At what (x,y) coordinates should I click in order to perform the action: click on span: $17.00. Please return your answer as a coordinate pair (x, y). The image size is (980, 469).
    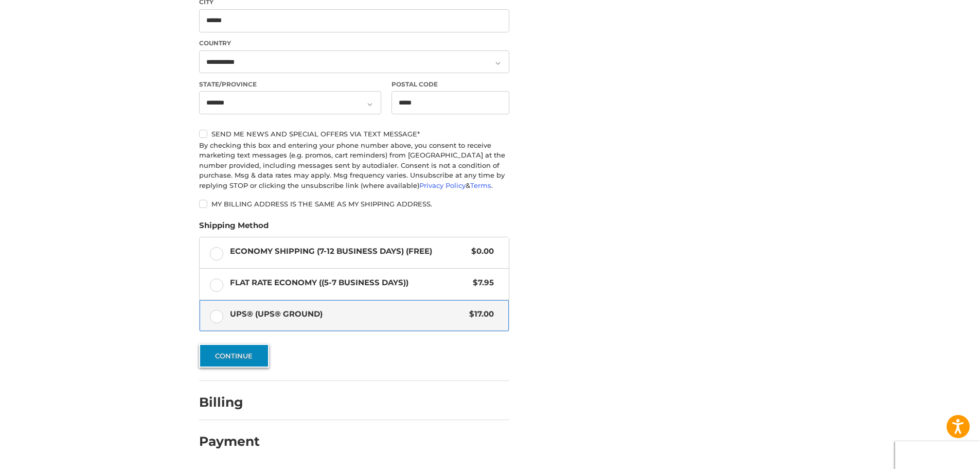
    Looking at the image, I should click on (479, 314).